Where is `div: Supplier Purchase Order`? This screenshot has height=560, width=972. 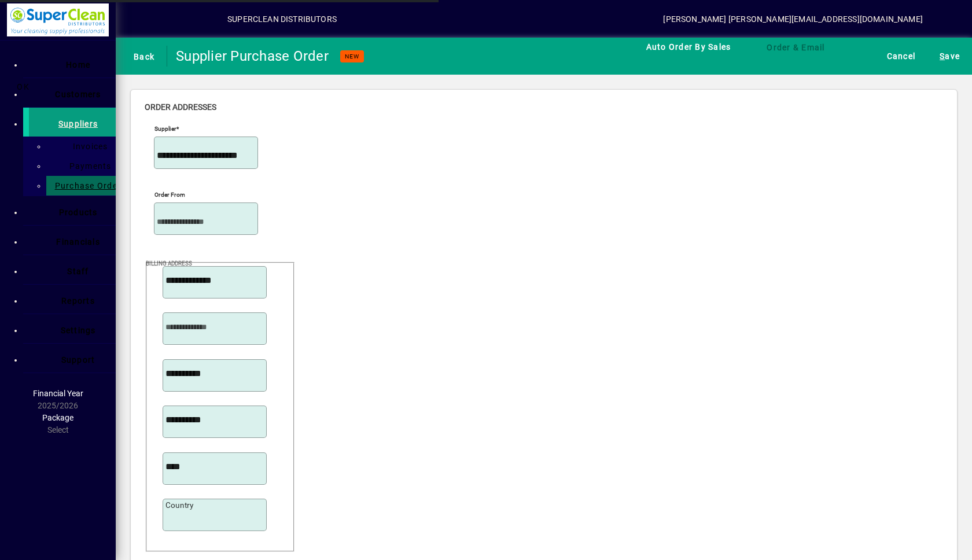 div: Supplier Purchase Order is located at coordinates (252, 56).